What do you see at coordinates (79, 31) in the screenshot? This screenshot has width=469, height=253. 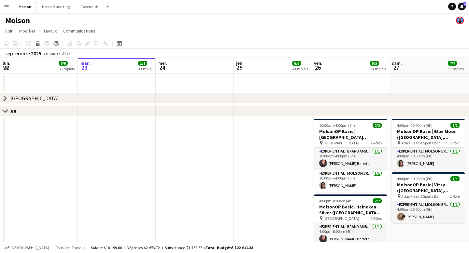 I see `a: Communications` at bounding box center [79, 31].